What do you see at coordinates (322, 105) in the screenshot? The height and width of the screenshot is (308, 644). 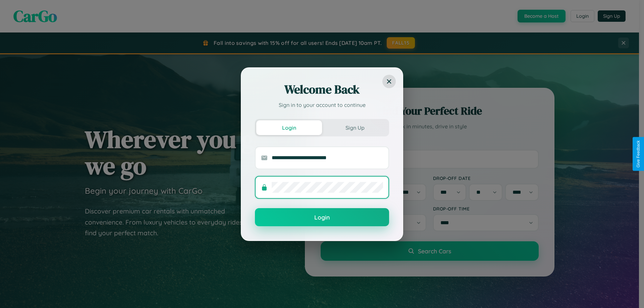 I see `p: Sign in to your account to continue` at bounding box center [322, 105].